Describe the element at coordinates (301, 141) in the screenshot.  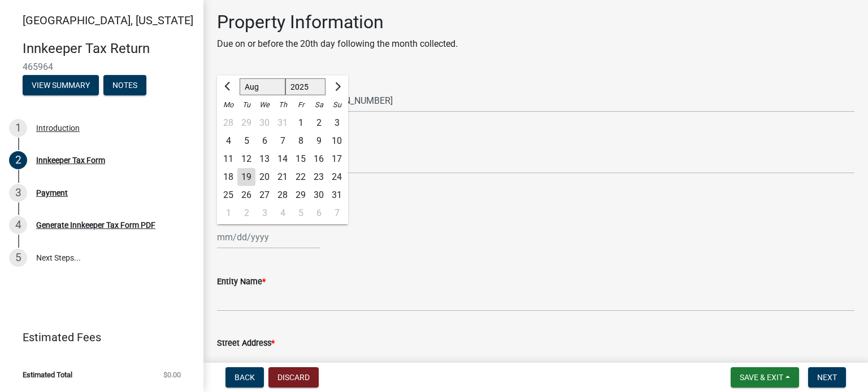
I see `div: 8` at that location.